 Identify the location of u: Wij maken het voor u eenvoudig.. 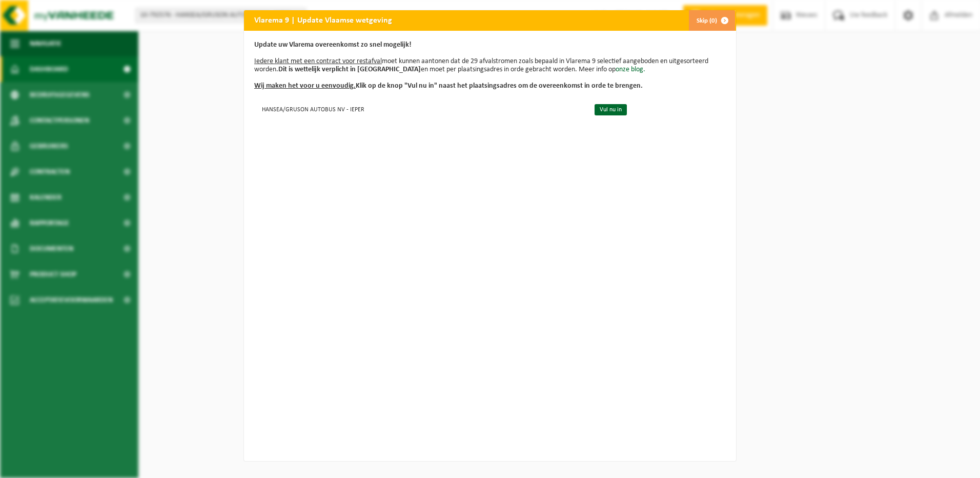
(305, 85).